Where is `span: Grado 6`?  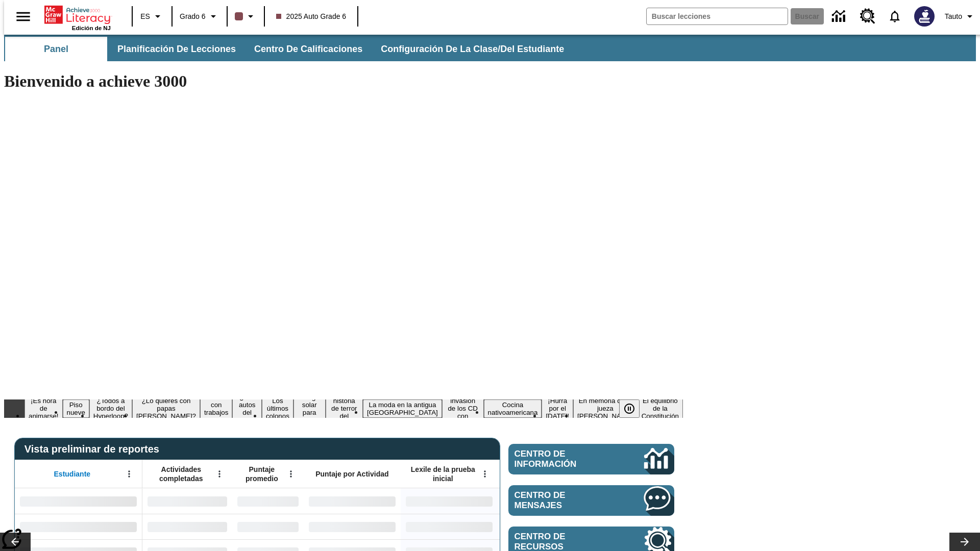
span: Grado 6 is located at coordinates (193, 16).